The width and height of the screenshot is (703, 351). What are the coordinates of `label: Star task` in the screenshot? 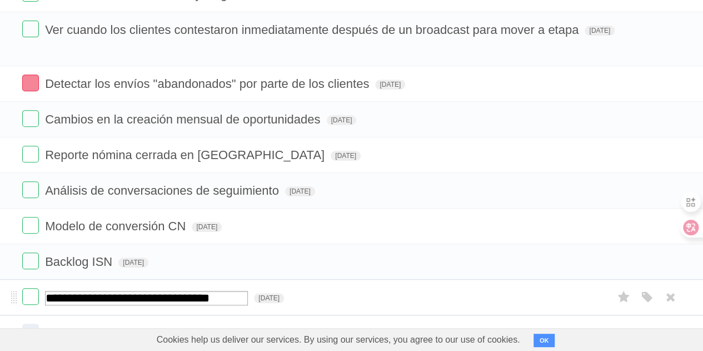 It's located at (624, 297).